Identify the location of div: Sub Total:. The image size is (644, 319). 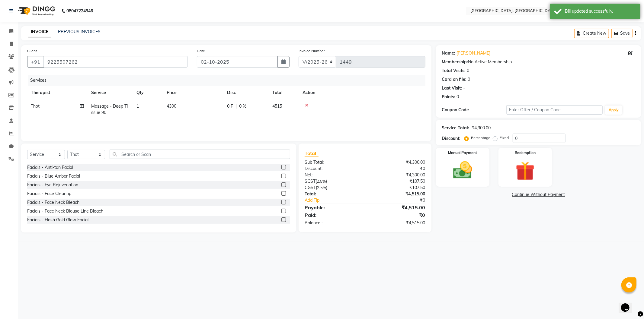
(333, 163).